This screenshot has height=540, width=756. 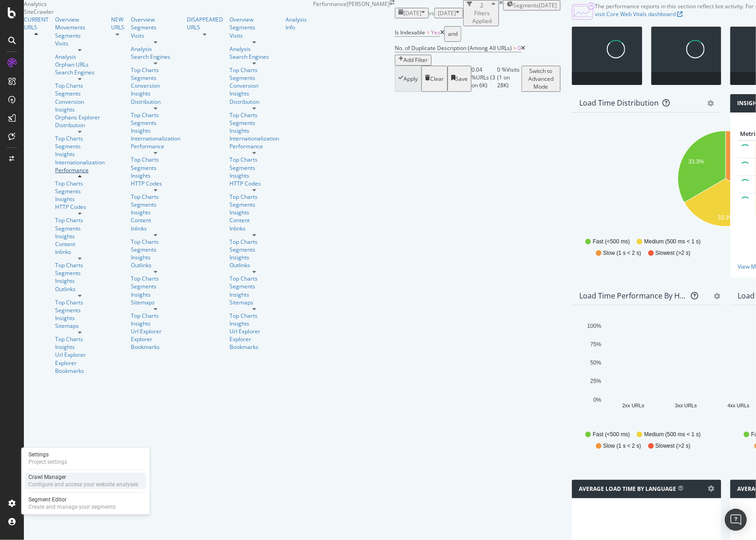 What do you see at coordinates (80, 251) in the screenshot?
I see `a: Inlinks` at bounding box center [80, 251].